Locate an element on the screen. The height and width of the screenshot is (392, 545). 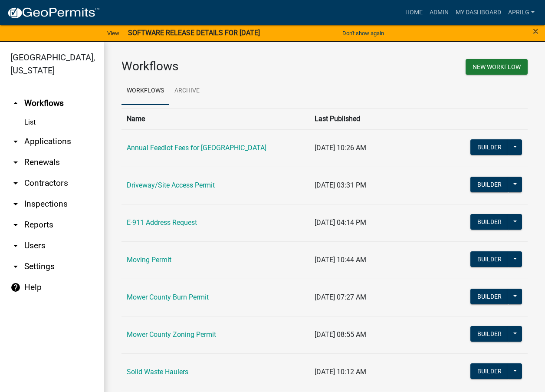
a: Driveway/Site Access Permit is located at coordinates (170, 185).